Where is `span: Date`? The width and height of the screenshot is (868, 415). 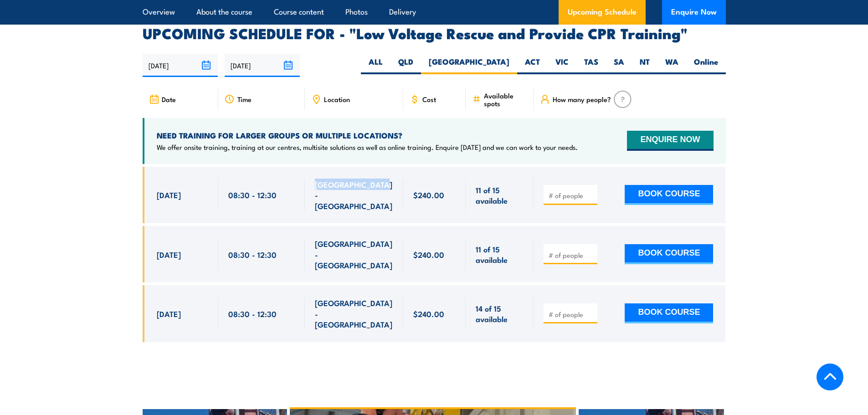 span: Date is located at coordinates (168, 99).